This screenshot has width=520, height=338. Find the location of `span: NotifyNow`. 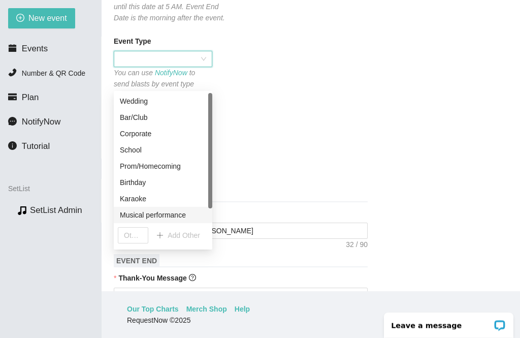

span: NotifyNow is located at coordinates (41, 121).